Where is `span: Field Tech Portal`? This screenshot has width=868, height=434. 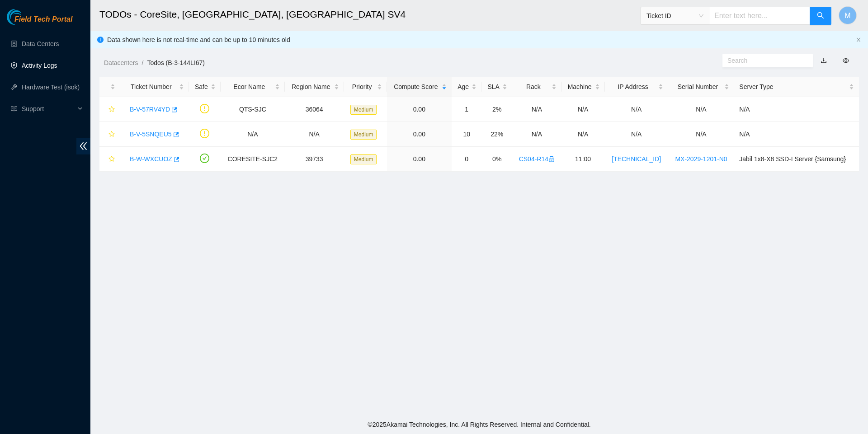
span: Field Tech Portal is located at coordinates (43, 19).